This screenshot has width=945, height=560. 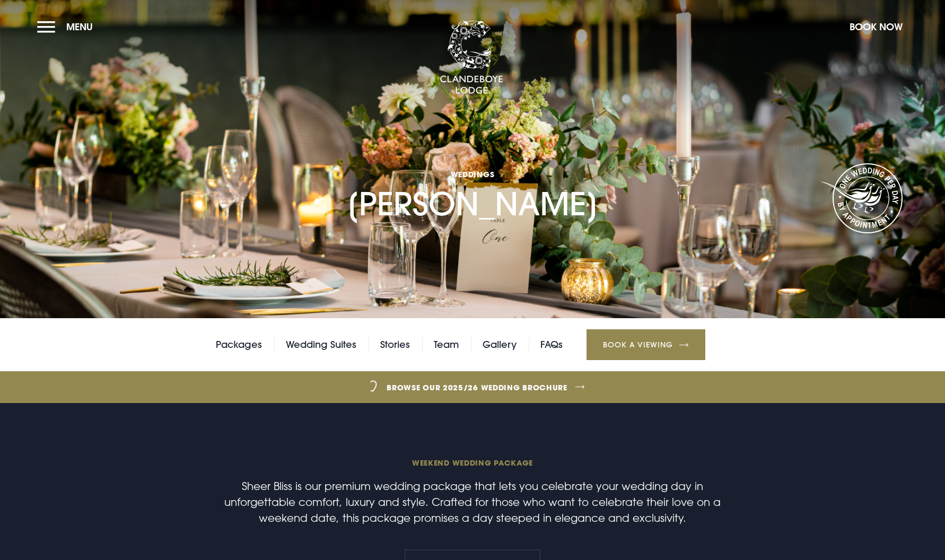 What do you see at coordinates (471, 58) in the screenshot?
I see `img: Clandeboye Lodge` at bounding box center [471, 58].